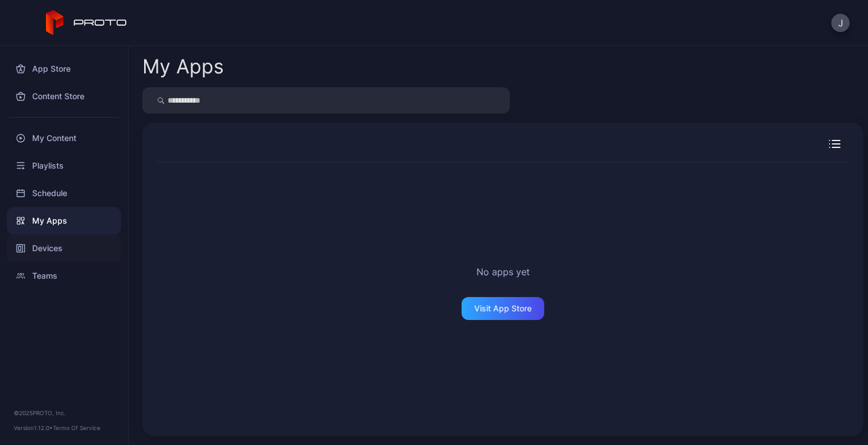  What do you see at coordinates (64, 166) in the screenshot?
I see `a: Playlists` at bounding box center [64, 166].